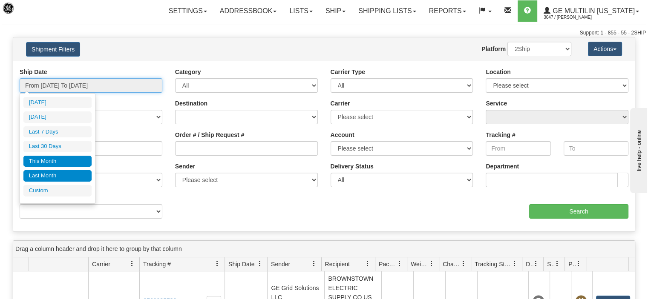 The width and height of the screenshot is (648, 299). I want to click on label: Category, so click(188, 72).